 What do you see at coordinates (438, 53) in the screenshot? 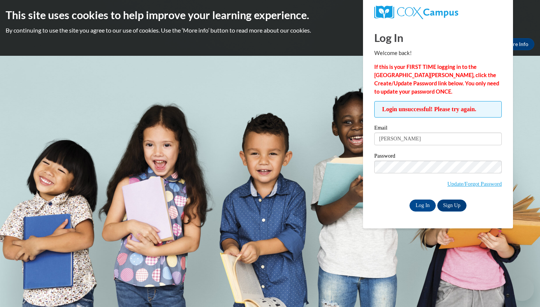
I see `p: Welcome back!` at bounding box center [438, 53].